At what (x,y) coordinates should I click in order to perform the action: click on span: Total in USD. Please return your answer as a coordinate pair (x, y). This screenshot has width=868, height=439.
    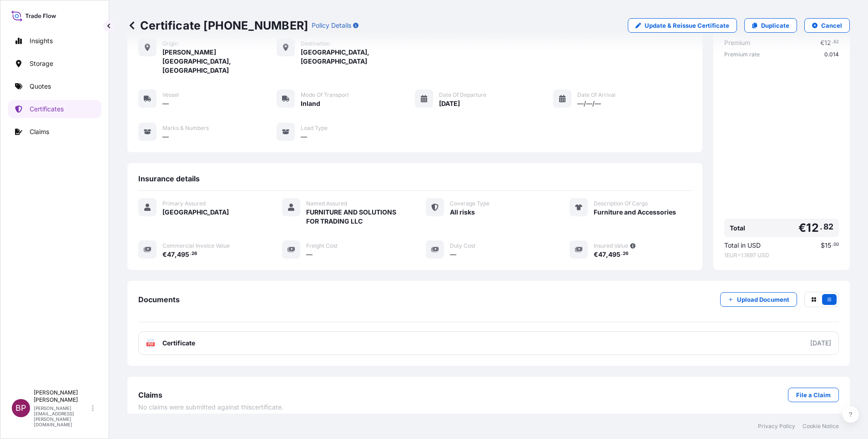
    Looking at the image, I should click on (743, 246).